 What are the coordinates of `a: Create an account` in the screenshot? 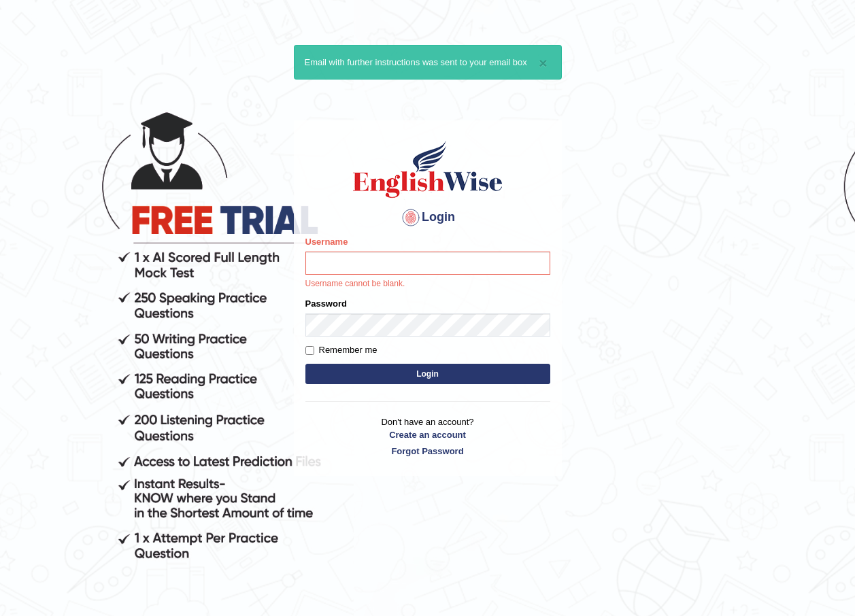 It's located at (428, 434).